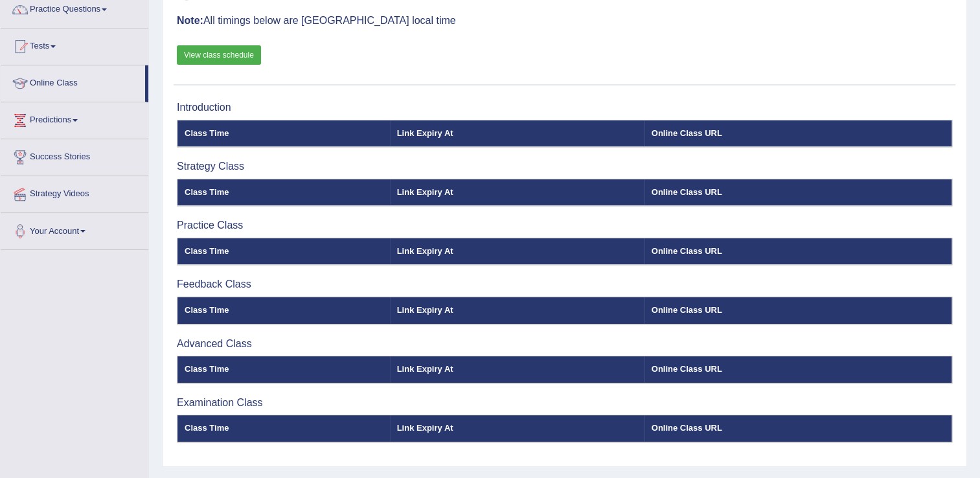 This screenshot has width=980, height=478. I want to click on a: Success Stories, so click(75, 155).